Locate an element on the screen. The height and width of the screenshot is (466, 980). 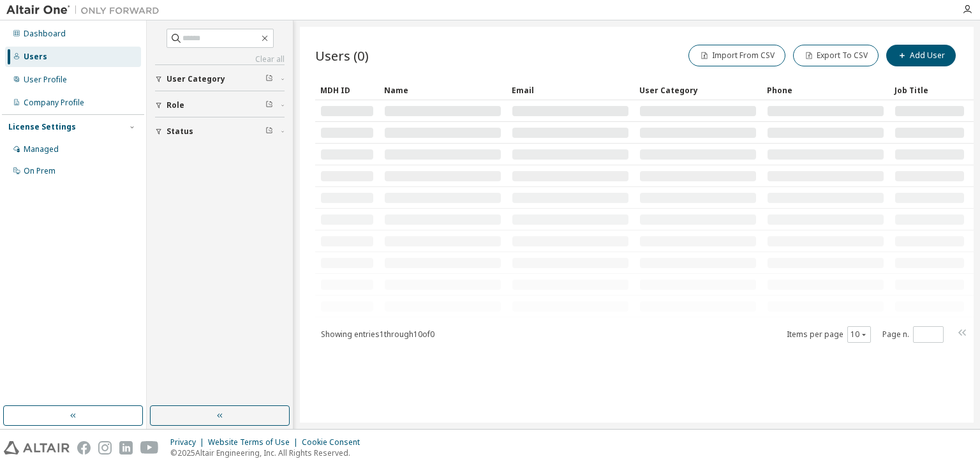
button: Import From CSV is located at coordinates (737, 56).